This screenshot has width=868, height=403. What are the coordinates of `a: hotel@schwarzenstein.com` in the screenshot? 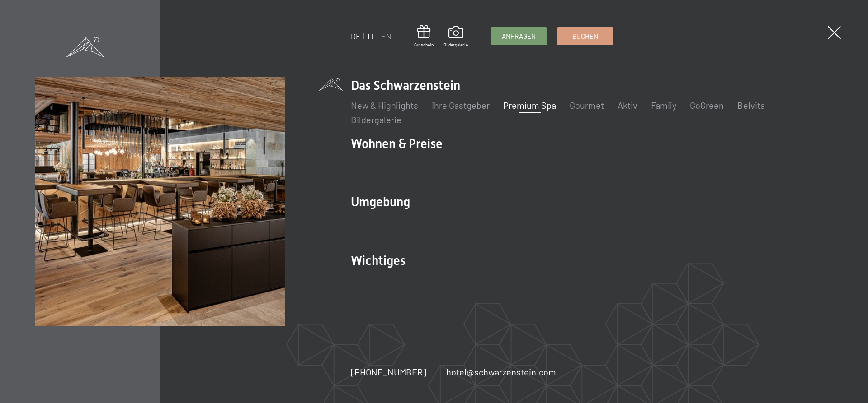 It's located at (501, 372).